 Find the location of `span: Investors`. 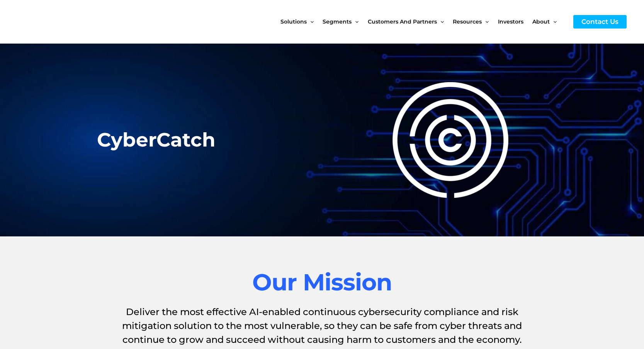

span: Investors is located at coordinates (510, 21).